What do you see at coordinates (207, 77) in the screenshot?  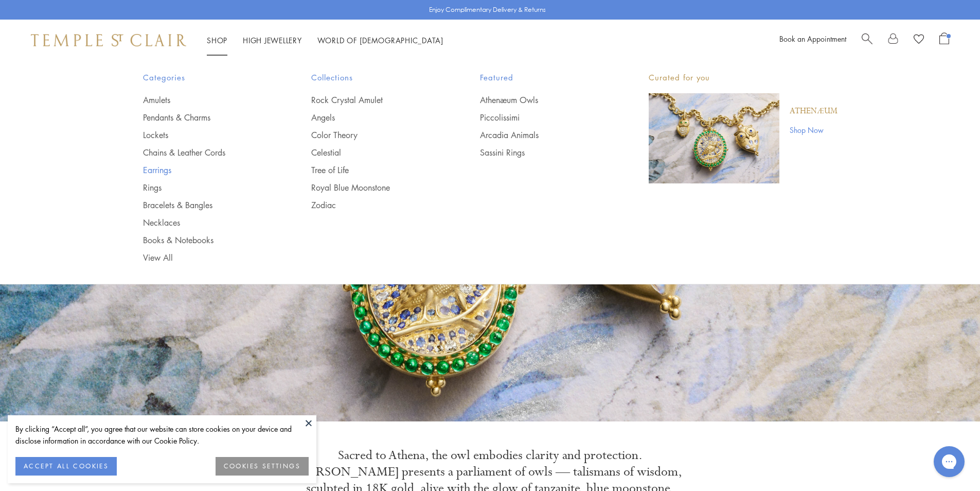 I see `span: Categories` at bounding box center [207, 77].